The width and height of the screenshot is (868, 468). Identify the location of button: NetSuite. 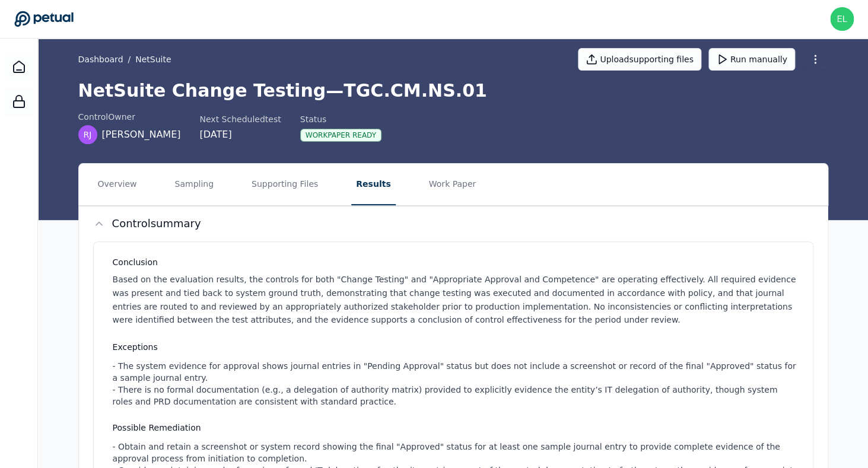
(153, 60).